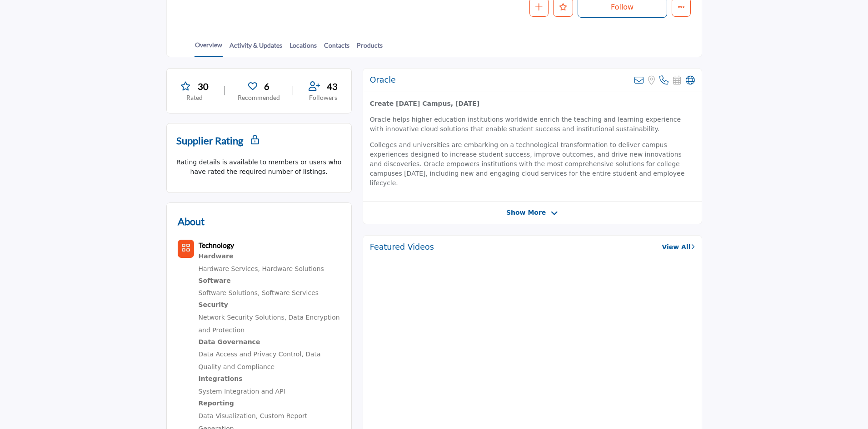  What do you see at coordinates (228, 416) in the screenshot?
I see `a: Data Visualization,` at bounding box center [228, 416].